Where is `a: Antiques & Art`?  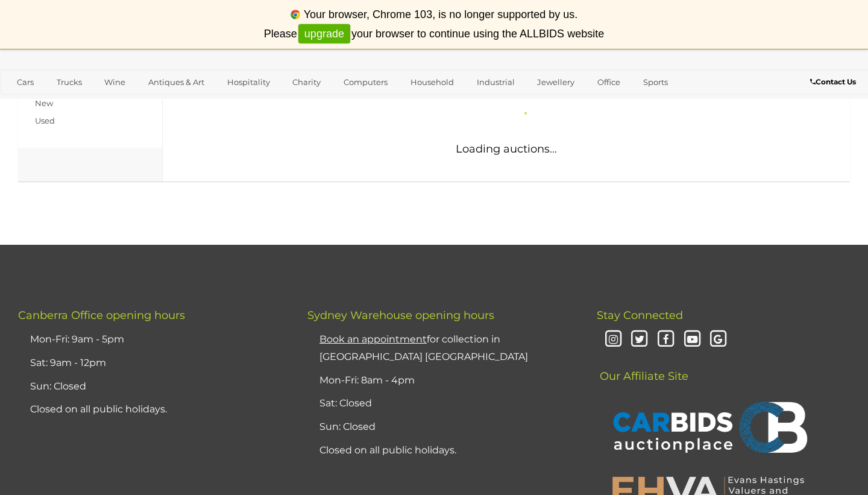 a: Antiques & Art is located at coordinates (176, 82).